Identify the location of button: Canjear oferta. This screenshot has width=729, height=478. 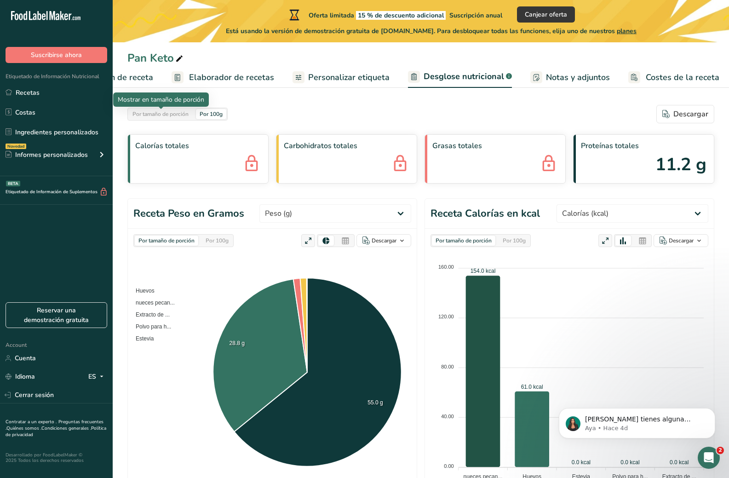
(546, 14).